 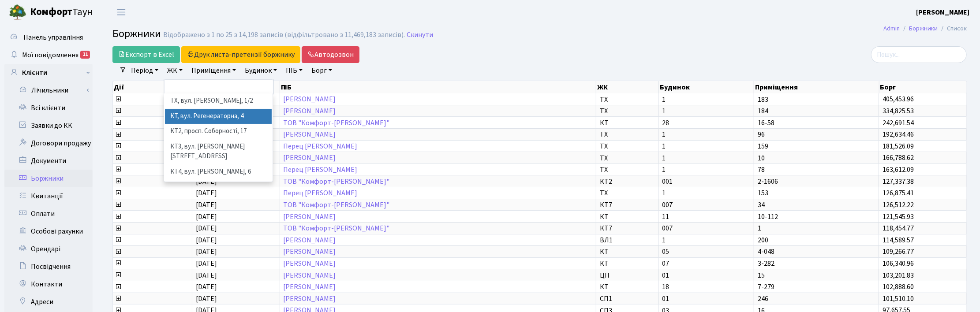 I want to click on a: Період, so click(x=145, y=70).